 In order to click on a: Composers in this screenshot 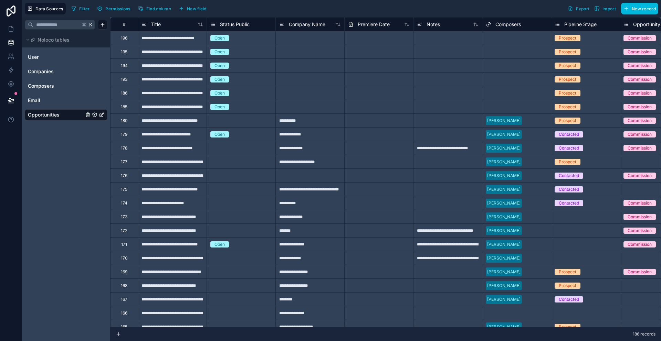, I will do `click(56, 86)`.